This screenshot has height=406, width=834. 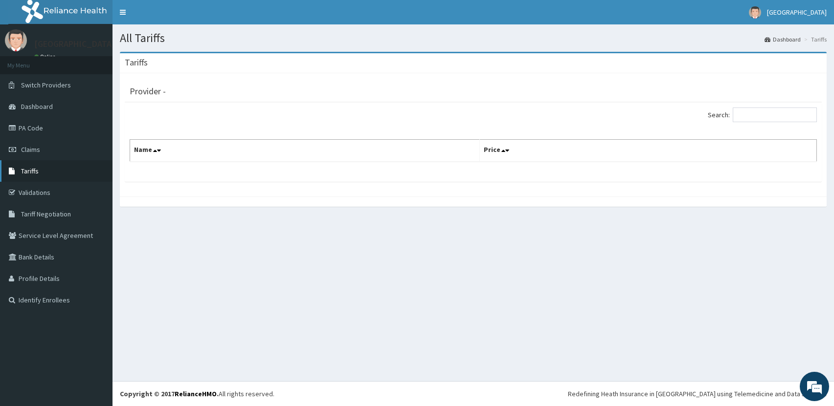 I want to click on span: Switch Providers, so click(x=46, y=85).